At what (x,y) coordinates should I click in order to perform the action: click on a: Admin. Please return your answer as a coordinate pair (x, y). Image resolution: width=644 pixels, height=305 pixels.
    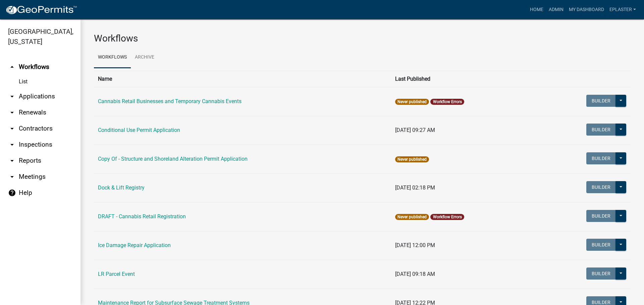
    Looking at the image, I should click on (556, 10).